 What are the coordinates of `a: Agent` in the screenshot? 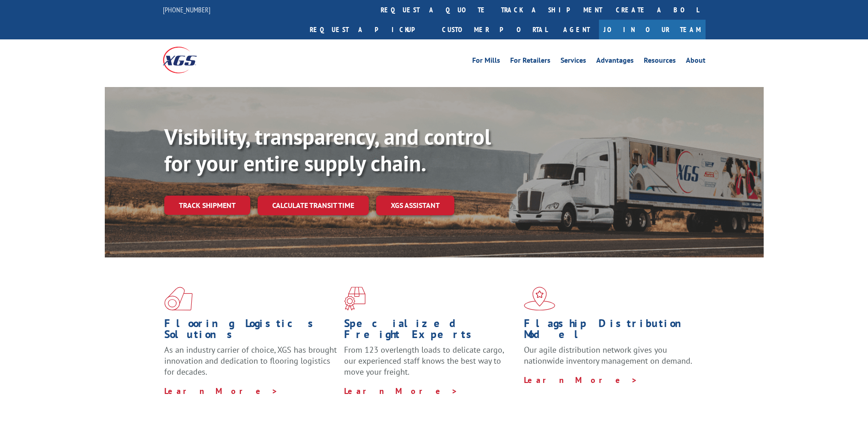 It's located at (577, 29).